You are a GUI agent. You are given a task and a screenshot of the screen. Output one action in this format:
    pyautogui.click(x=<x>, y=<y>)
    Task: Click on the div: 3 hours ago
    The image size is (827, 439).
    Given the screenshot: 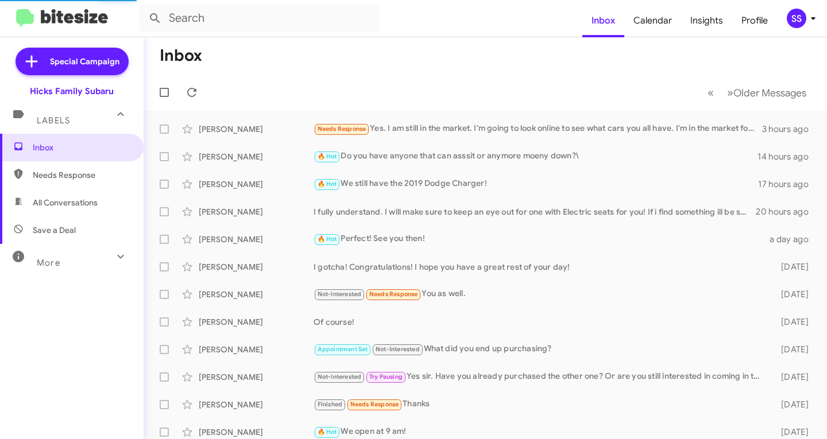 What is the action you would take?
    pyautogui.click(x=789, y=129)
    